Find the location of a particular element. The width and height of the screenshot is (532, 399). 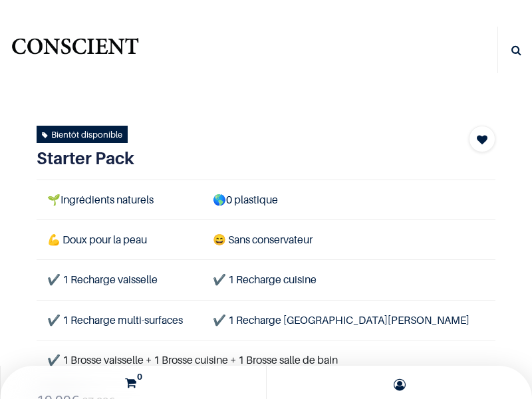

sup: 0 is located at coordinates (140, 377).